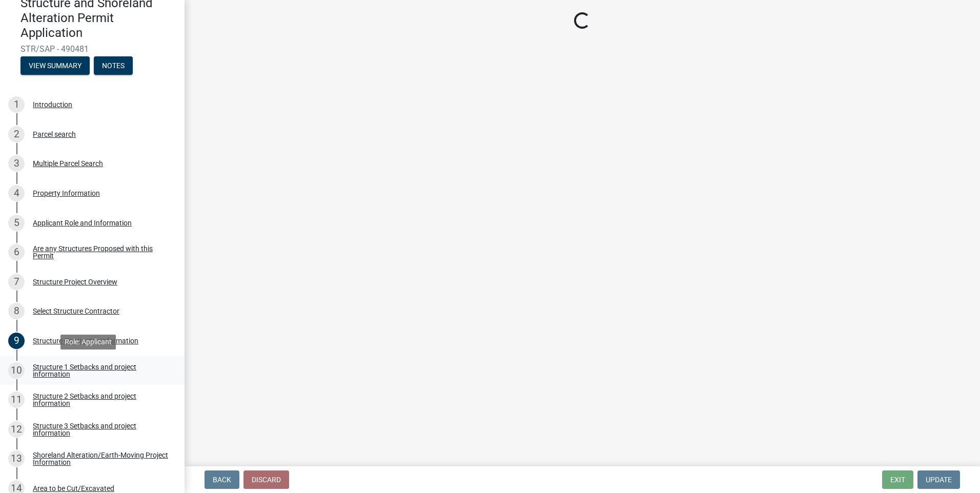  Describe the element at coordinates (85, 341) in the screenshot. I see `div: Structure Contractor Information` at that location.